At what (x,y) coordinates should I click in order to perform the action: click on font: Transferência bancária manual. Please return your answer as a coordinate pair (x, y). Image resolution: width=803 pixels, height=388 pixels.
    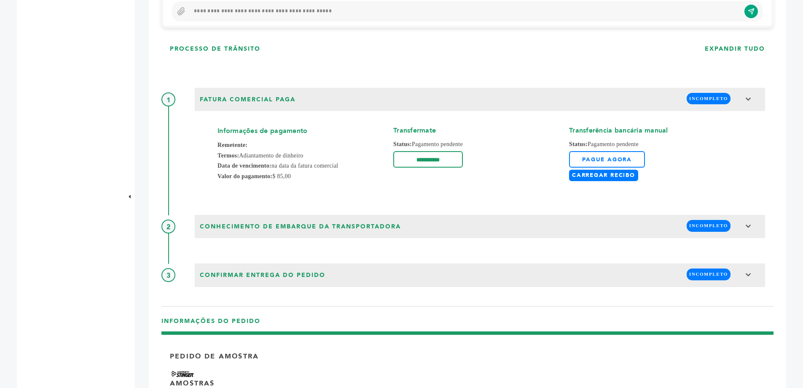
    Looking at the image, I should click on (619, 130).